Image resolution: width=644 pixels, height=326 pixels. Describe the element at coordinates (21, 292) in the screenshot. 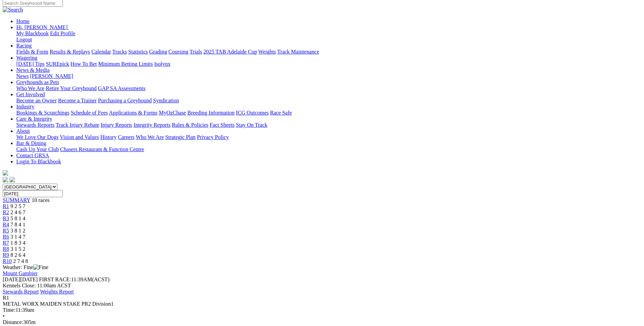

I see `a: Stewards Report` at that location.